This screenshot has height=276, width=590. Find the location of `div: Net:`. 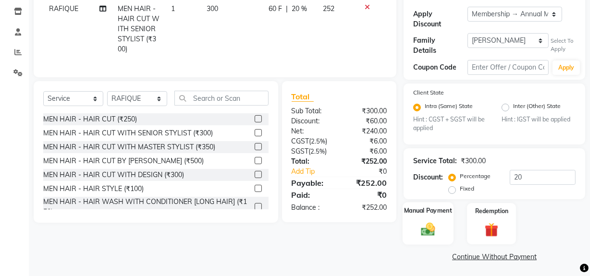

div: Net: is located at coordinates (312, 131).